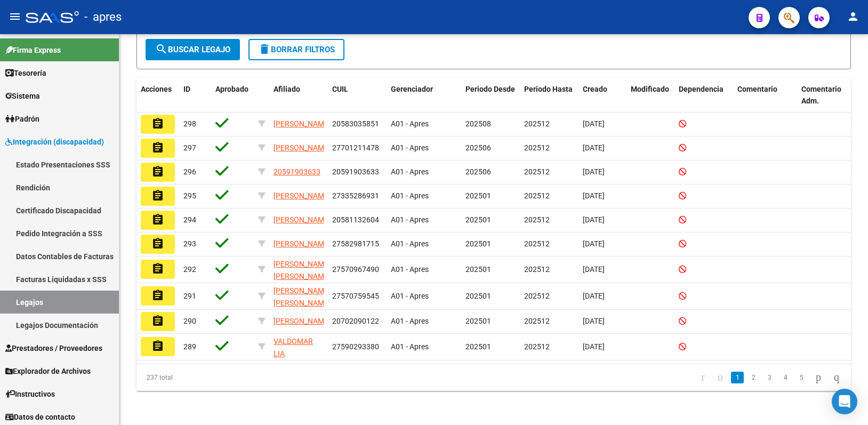 The width and height of the screenshot is (868, 425). Describe the element at coordinates (232, 95) in the screenshot. I see `datatable-header-cell: Aprobado` at that location.